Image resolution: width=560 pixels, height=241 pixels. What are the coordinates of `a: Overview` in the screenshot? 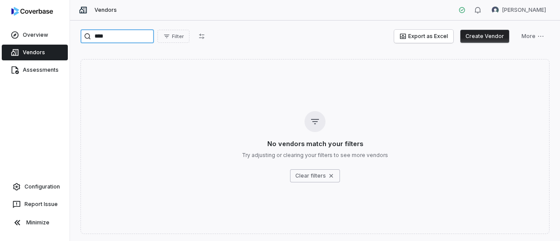 It's located at (35, 35).